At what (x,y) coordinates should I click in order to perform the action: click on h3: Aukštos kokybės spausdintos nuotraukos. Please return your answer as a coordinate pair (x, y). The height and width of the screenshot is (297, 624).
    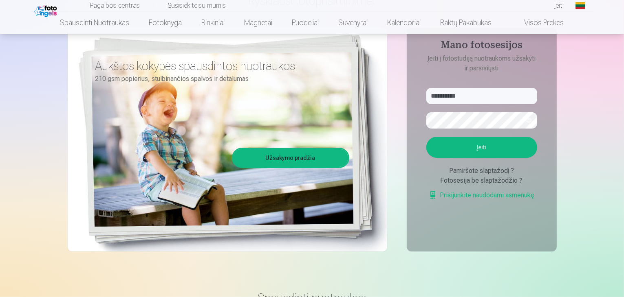
    Looking at the image, I should click on (219, 66).